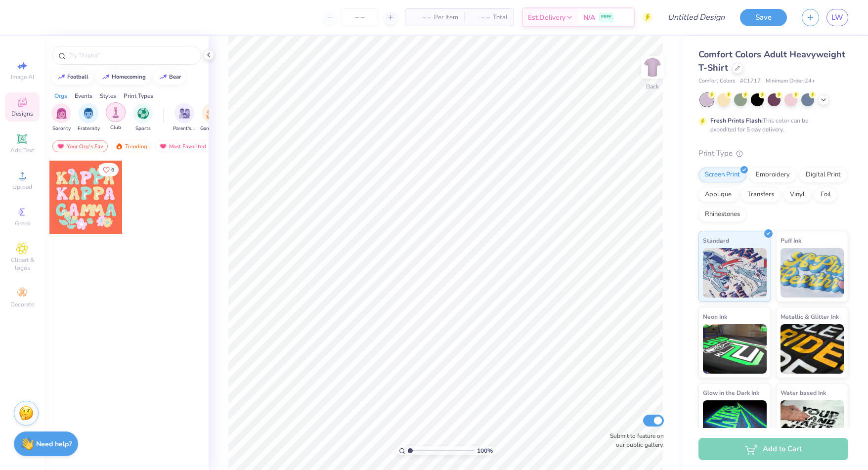 The width and height of the screenshot is (868, 470). What do you see at coordinates (22, 264) in the screenshot?
I see `span: Clipart & logos` at bounding box center [22, 264].